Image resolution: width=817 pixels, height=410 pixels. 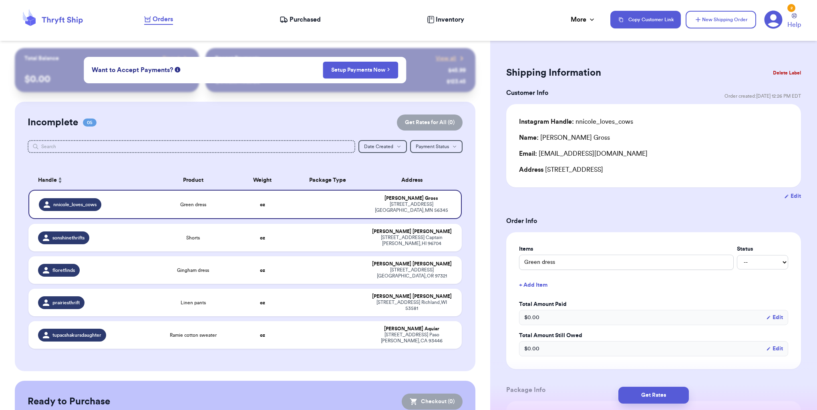 What do you see at coordinates (457, 70) in the screenshot?
I see `div: $ 45.99` at bounding box center [457, 70].